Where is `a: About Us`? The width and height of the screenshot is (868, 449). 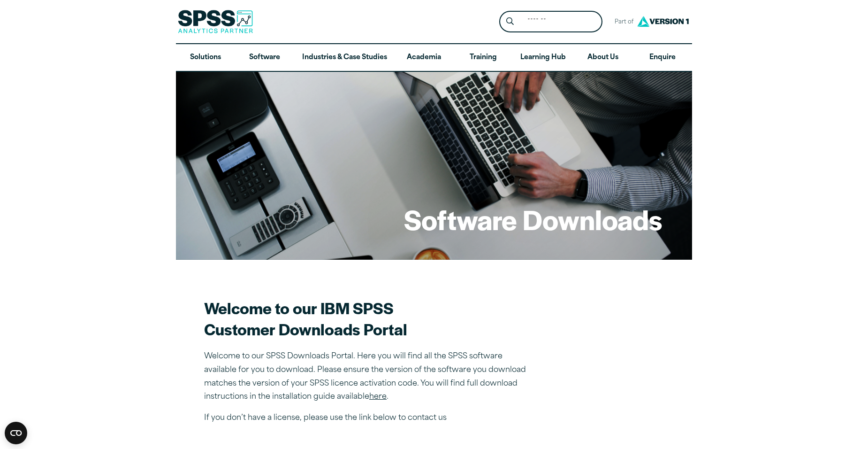
a: About Us is located at coordinates (603, 58).